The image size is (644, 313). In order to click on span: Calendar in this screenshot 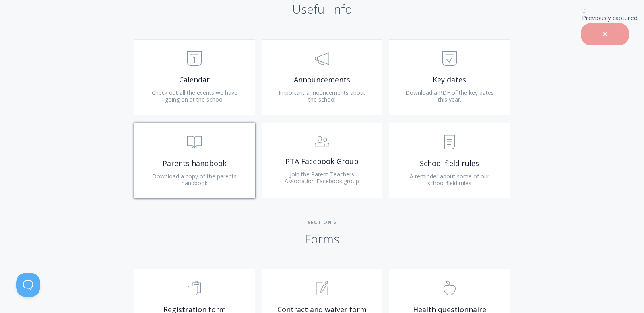, I will do `click(194, 79)`.